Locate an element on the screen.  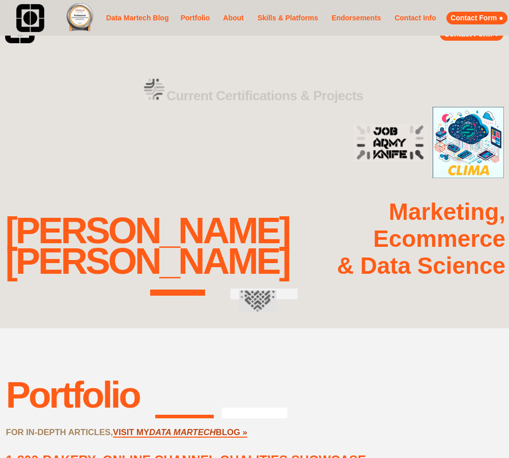
a: VISIT MY is located at coordinates (131, 433).